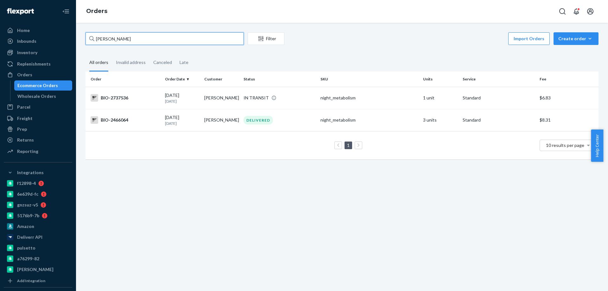  What do you see at coordinates (30, 237) in the screenshot?
I see `div: Deliverr API` at bounding box center [30, 237].